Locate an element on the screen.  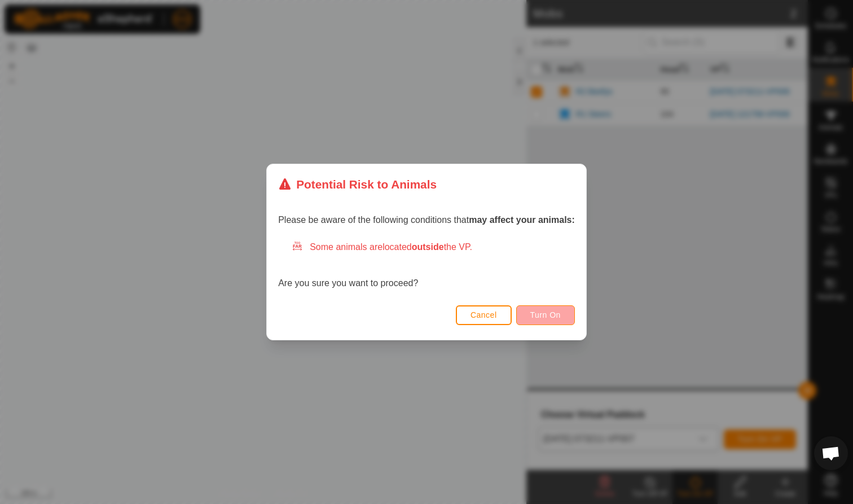
span: located the VP. is located at coordinates (427, 246).